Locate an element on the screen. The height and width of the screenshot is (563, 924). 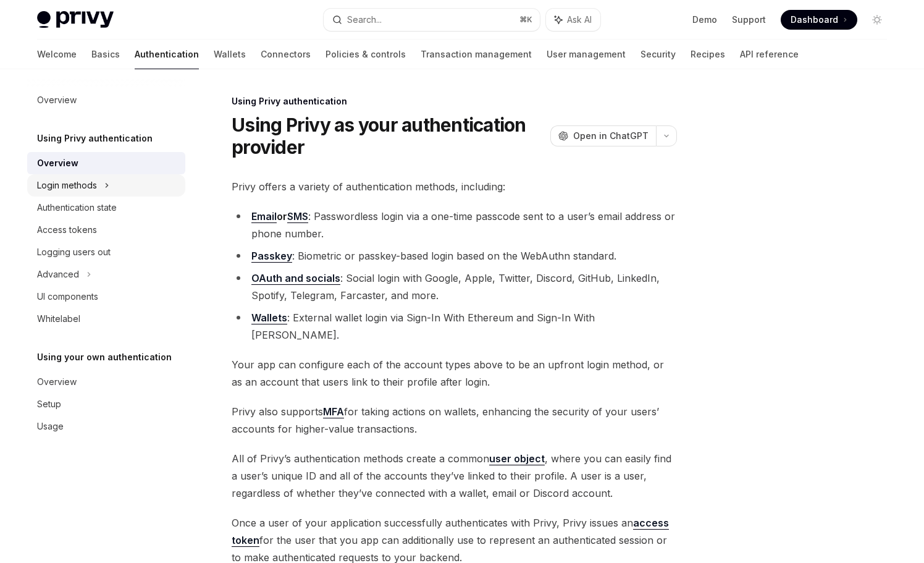
strong: or is located at coordinates (280, 216).